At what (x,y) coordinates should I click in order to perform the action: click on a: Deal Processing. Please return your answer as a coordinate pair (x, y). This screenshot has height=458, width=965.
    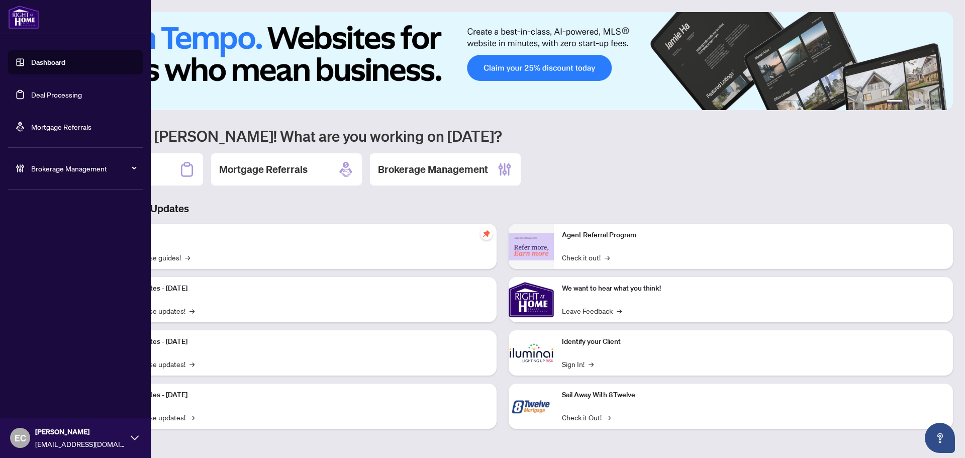
    Looking at the image, I should click on (56, 95).